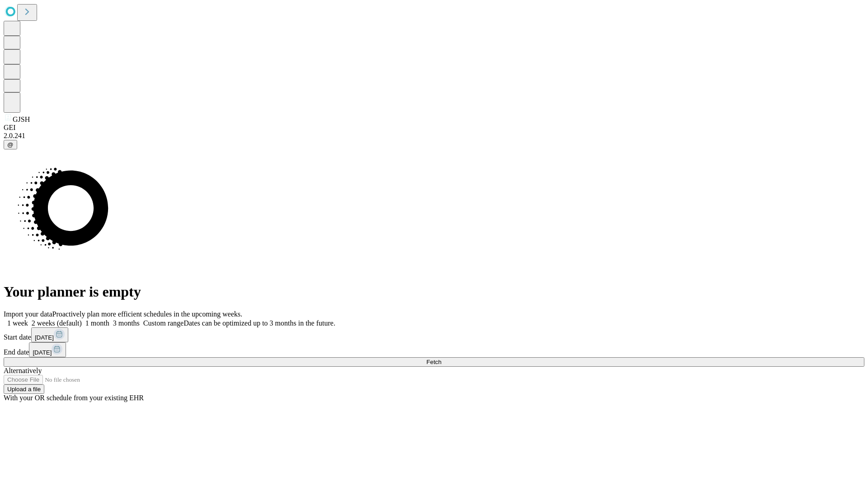 The image size is (868, 489). What do you see at coordinates (434, 361) in the screenshot?
I see `button: Fetch` at bounding box center [434, 361].